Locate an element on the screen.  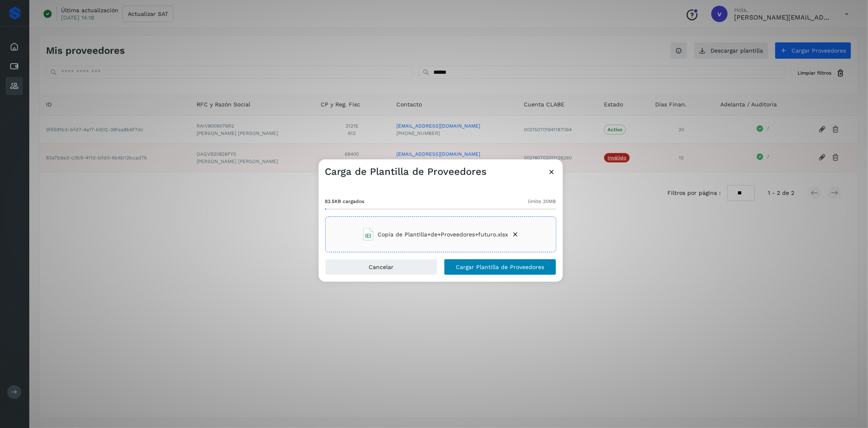
button: Cancelar is located at coordinates (382, 267).